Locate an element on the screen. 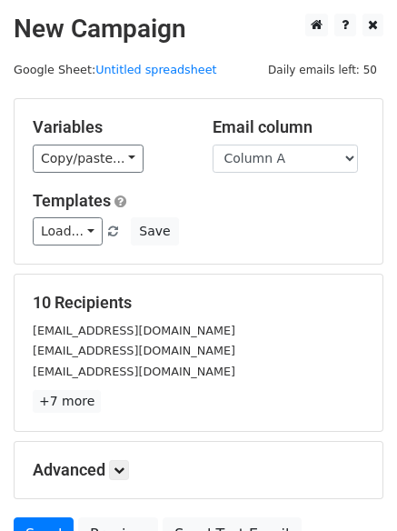 The height and width of the screenshot is (531, 397). button: Save is located at coordinates (155, 231).